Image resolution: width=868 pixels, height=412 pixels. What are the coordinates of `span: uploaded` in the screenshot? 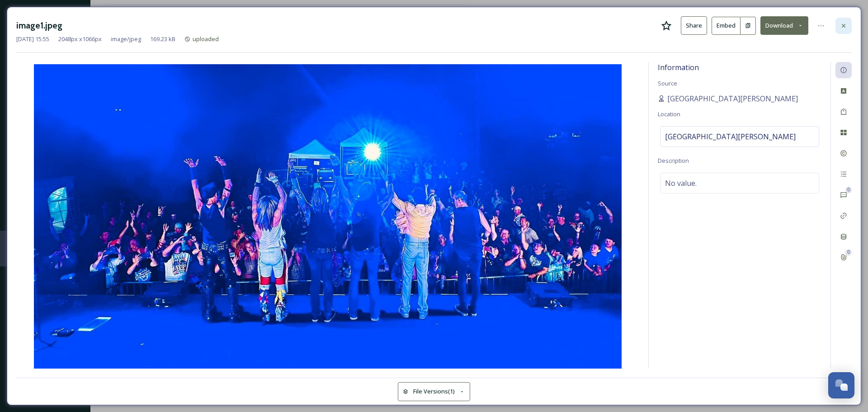 It's located at (206, 39).